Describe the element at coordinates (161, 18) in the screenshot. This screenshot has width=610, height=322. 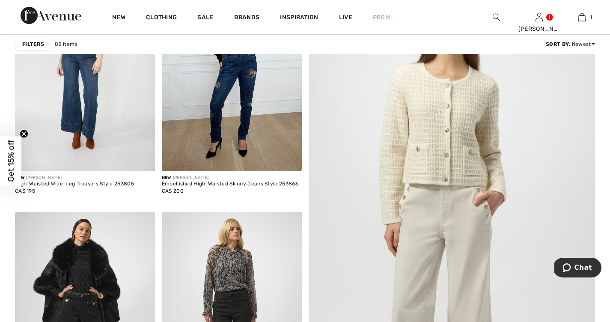
I see `a: Clothing` at that location.